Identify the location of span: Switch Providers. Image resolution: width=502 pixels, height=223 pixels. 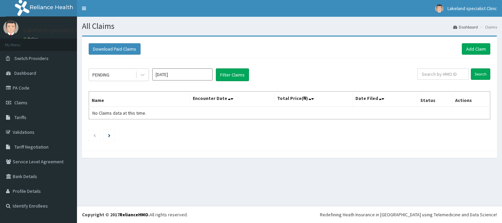
(31, 58).